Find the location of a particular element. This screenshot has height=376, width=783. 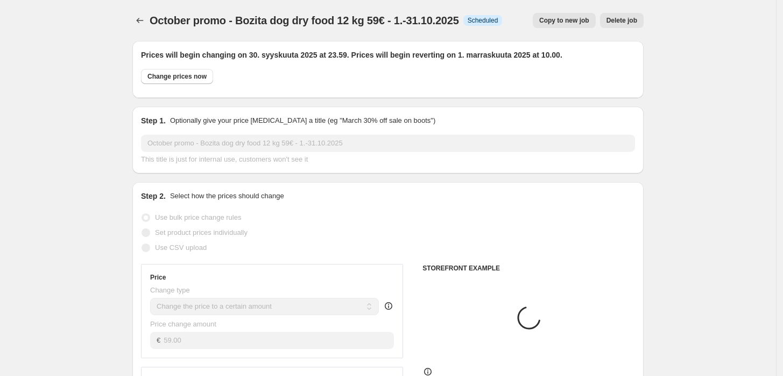

span: Change prices now is located at coordinates (177, 76).